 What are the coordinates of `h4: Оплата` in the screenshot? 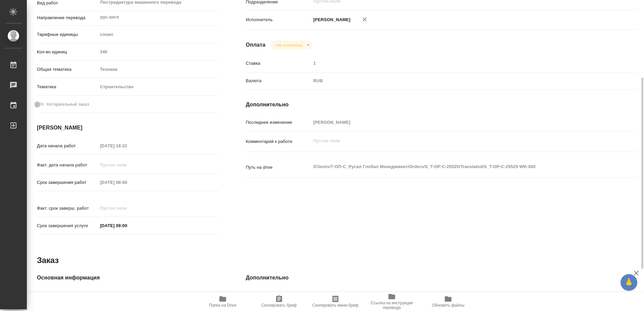 It's located at (256, 45).